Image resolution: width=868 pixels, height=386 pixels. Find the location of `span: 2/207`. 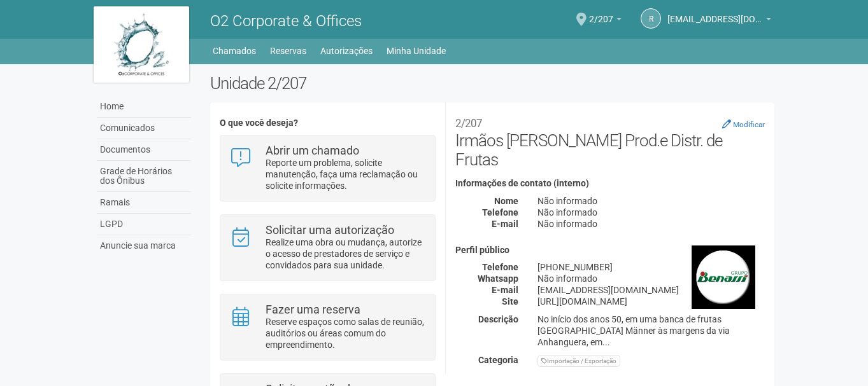

span: 2/207 is located at coordinates (602, 13).